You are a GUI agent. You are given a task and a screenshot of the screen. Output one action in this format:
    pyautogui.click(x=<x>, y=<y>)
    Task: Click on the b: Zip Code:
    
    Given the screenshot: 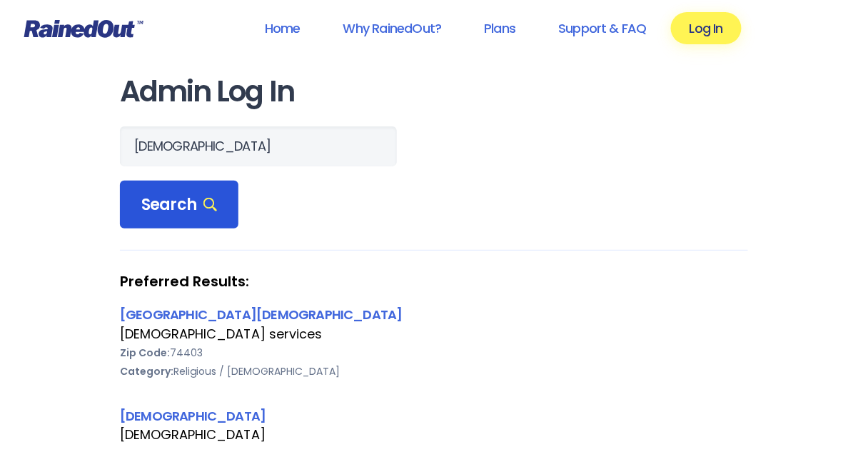 What is the action you would take?
    pyautogui.click(x=145, y=353)
    